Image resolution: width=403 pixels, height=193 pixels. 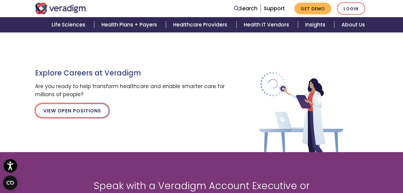 I want to click on img: Veradigm logo, so click(x=61, y=8).